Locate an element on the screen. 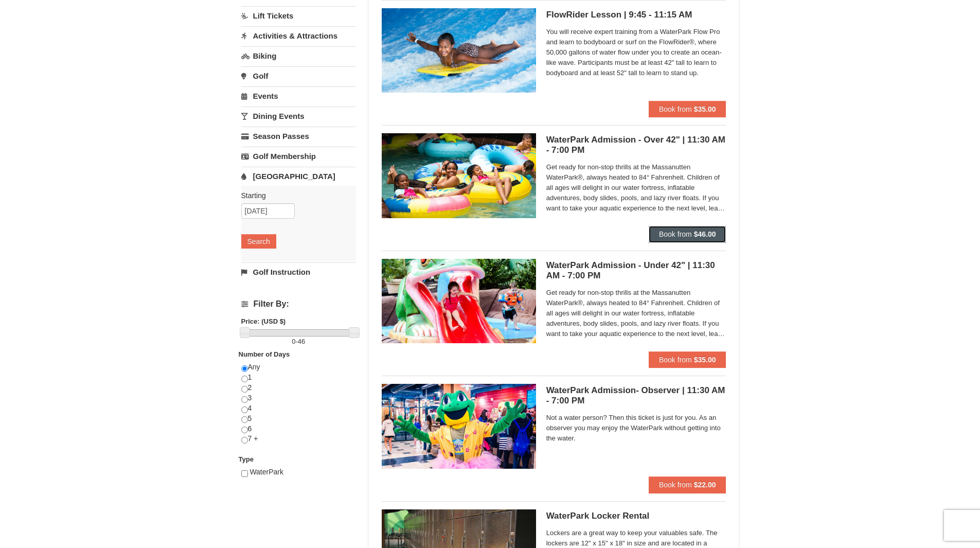  button: Search is located at coordinates (259, 241).